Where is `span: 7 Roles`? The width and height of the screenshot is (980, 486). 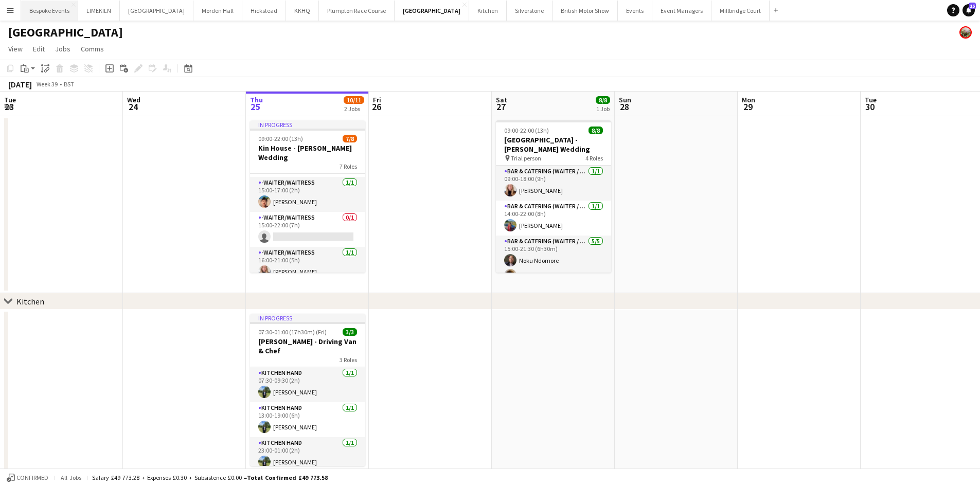
span: 7 Roles is located at coordinates (348, 166).